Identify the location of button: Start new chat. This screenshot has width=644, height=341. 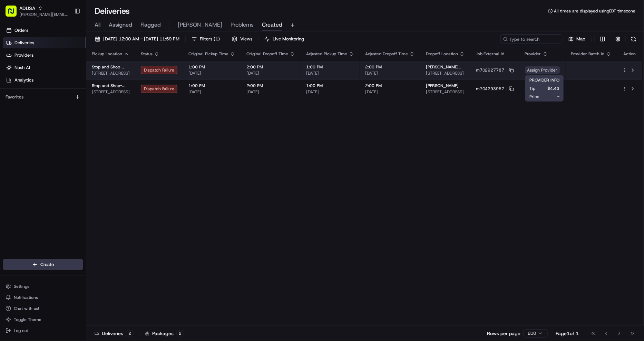
(121, 73).